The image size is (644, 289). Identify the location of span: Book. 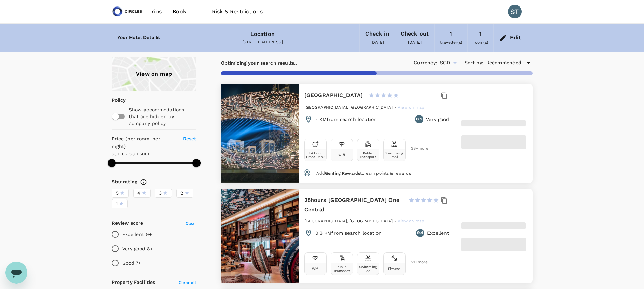
(179, 12).